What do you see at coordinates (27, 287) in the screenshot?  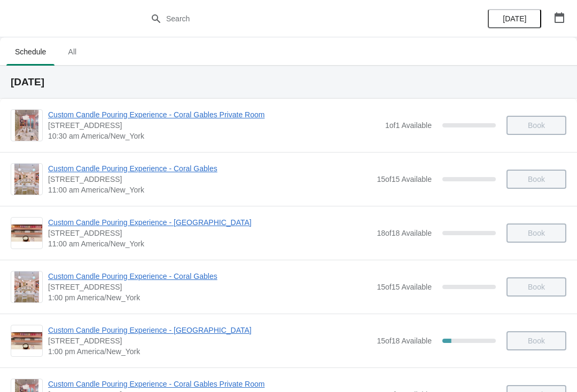 I see `img: Custom Candle Pouring Experience - Coral Gables | 154 Giralda Avenue, Coral Gables, FL, USA | 1:0...` at bounding box center [27, 287].